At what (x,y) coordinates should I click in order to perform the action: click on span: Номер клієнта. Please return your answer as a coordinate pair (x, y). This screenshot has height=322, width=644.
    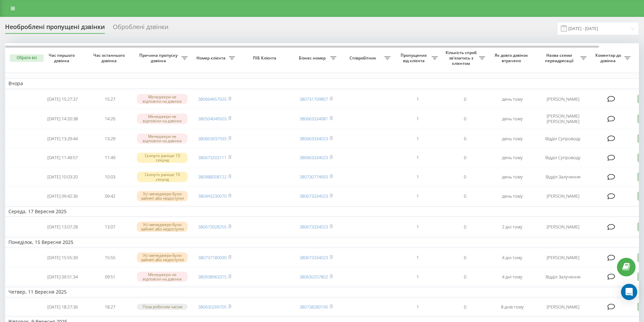
    Looking at the image, I should click on (212, 58).